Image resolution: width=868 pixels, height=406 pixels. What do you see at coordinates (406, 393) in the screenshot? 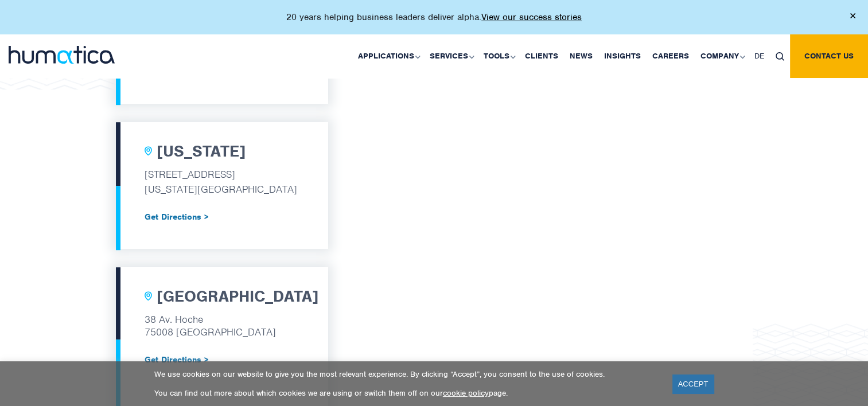
I see `p: You can find out more about which cookies we are using or switch them off on our page.` at bounding box center [406, 393].